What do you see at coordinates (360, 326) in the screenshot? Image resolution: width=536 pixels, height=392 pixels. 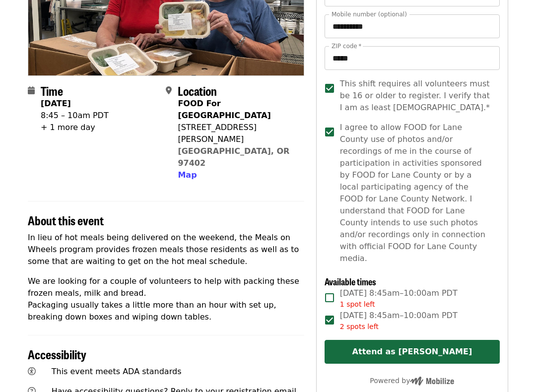 I see `span: 2 spots left` at bounding box center [360, 326].